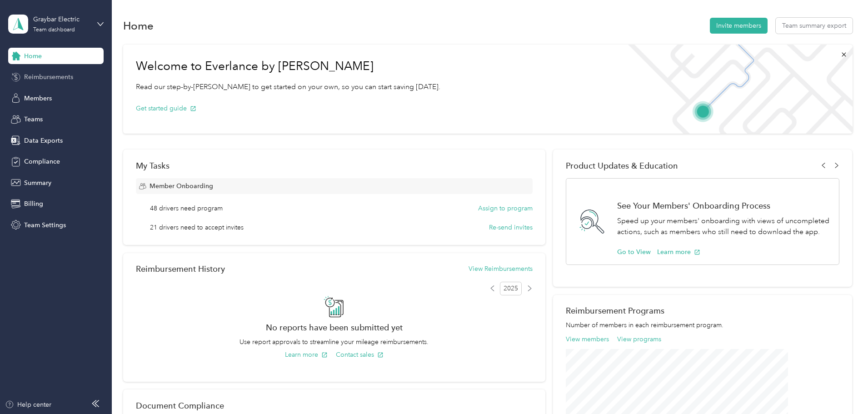 This screenshot has height=414, width=868. What do you see at coordinates (45, 225) in the screenshot?
I see `span: Team Settings` at bounding box center [45, 225].